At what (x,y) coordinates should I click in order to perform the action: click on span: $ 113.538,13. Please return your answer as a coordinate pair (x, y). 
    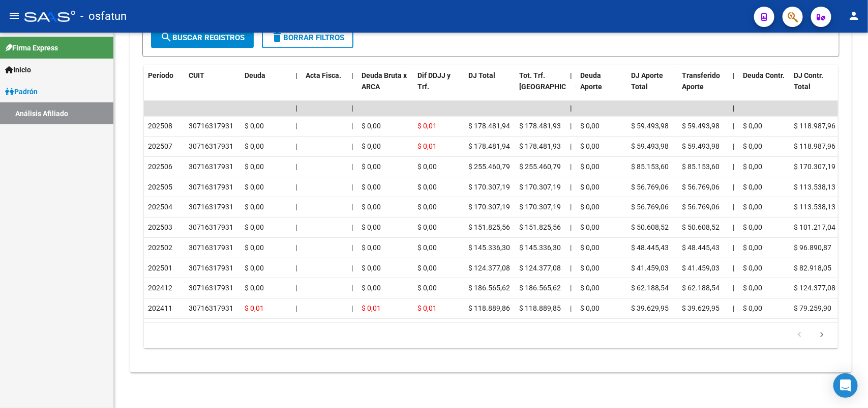
    Looking at the image, I should click on (814, 187).